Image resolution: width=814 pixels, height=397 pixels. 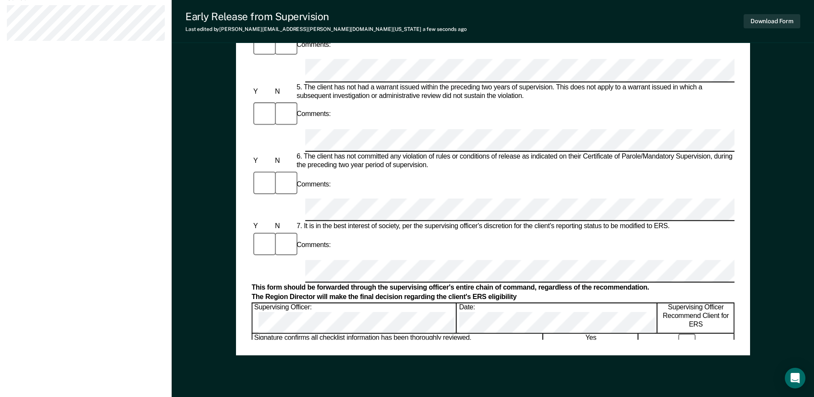 I want to click on div: Early Release from Supervision, so click(x=326, y=16).